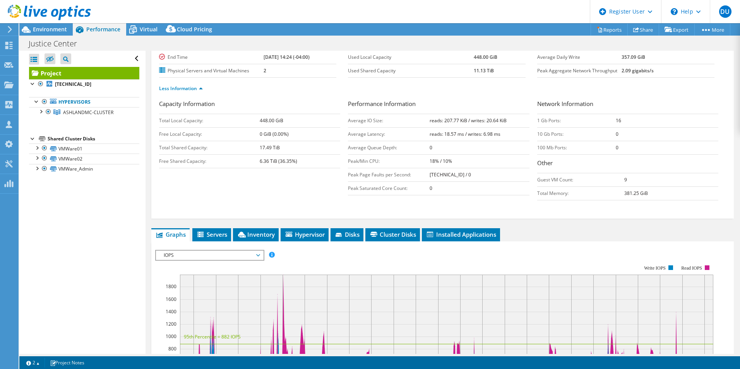  What do you see at coordinates (250, 105) in the screenshot?
I see `h3: Capacity Information` at bounding box center [250, 105].